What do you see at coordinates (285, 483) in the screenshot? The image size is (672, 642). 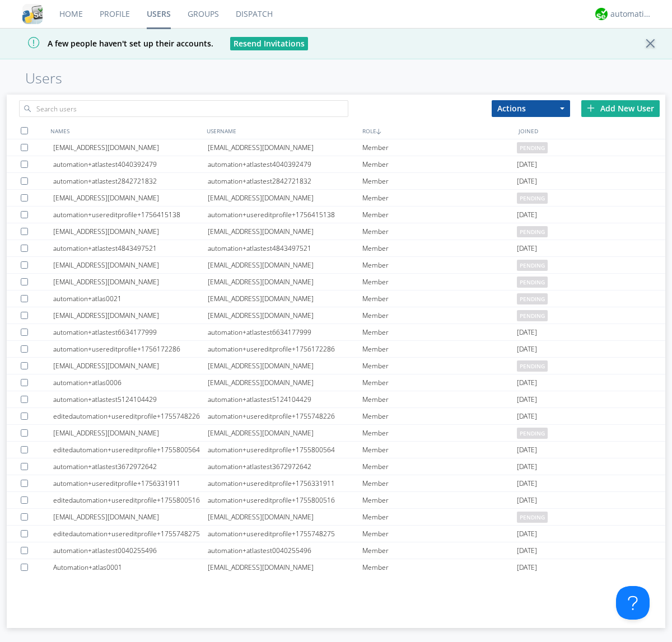 I see `div: automation+usereditprofile+1756331911` at bounding box center [285, 483].